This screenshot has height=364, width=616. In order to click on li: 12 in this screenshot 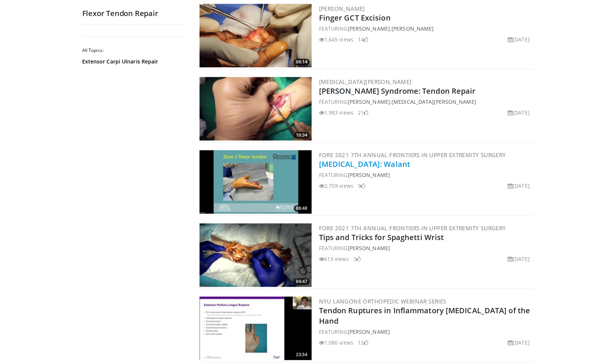, I will do `click(363, 342)`.